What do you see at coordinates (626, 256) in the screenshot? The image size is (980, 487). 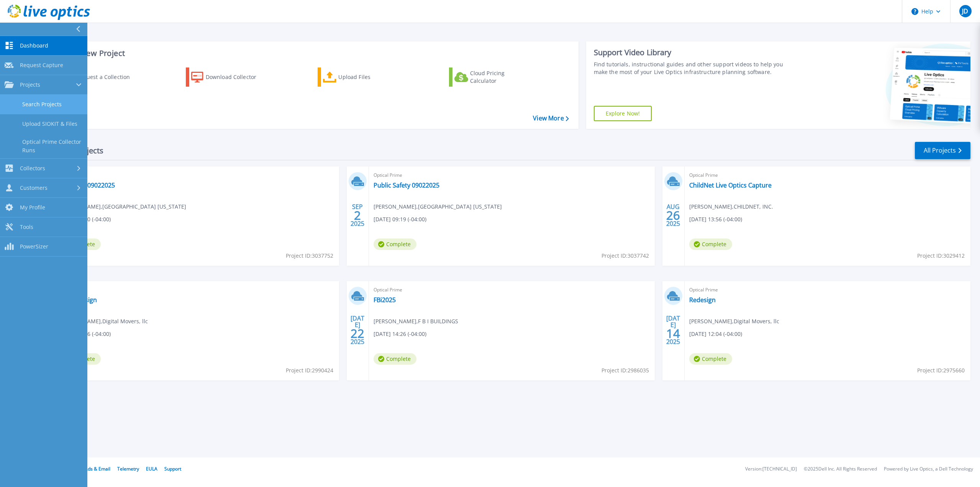 I see `span: Project ID: 3037742` at bounding box center [626, 256].